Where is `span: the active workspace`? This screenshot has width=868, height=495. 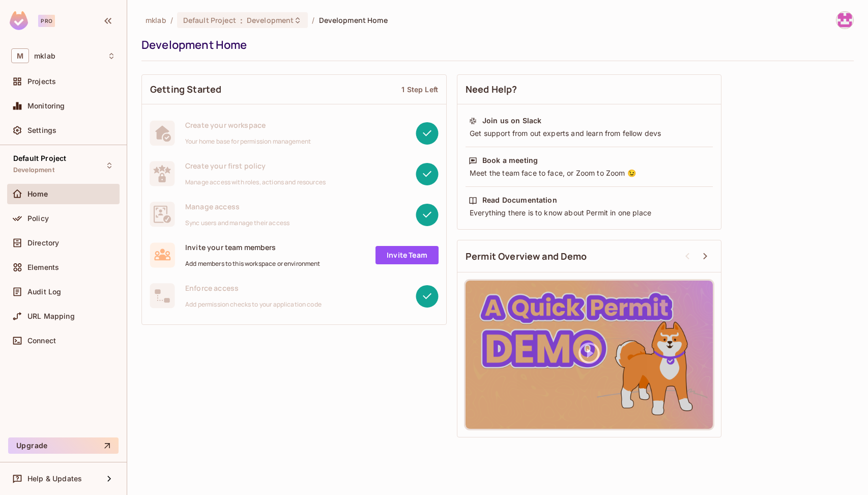 span: the active workspace is located at coordinates (156, 20).